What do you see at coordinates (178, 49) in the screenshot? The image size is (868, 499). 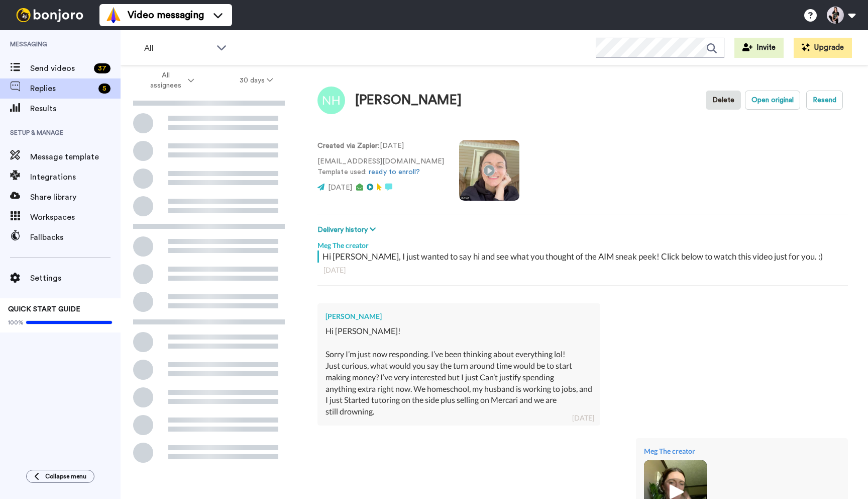 I see `span: All` at bounding box center [178, 49].